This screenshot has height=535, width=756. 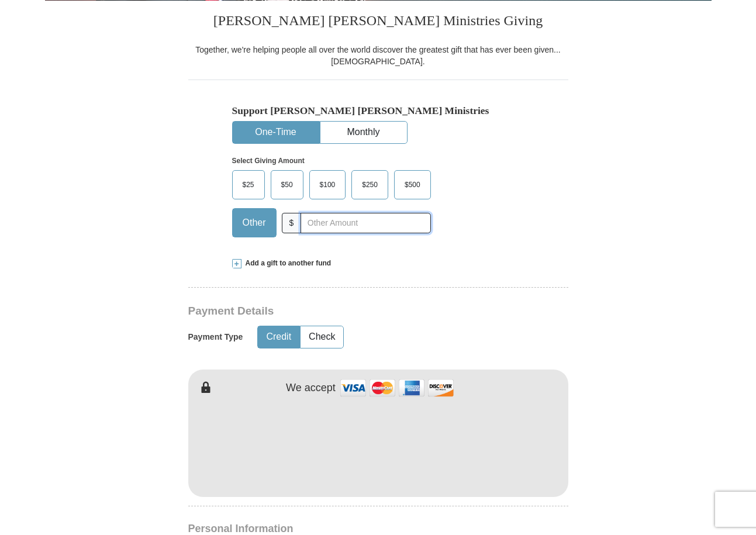 What do you see at coordinates (327, 185) in the screenshot?
I see `span: $100` at bounding box center [327, 185].